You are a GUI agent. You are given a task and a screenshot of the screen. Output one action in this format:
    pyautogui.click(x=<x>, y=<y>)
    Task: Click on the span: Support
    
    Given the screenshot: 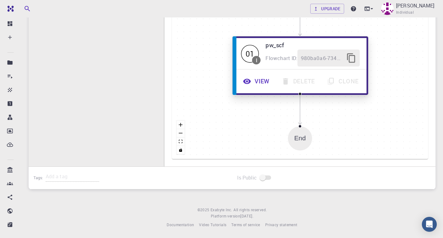 What is the action you would take?
    pyautogui.click(x=24, y=7)
    